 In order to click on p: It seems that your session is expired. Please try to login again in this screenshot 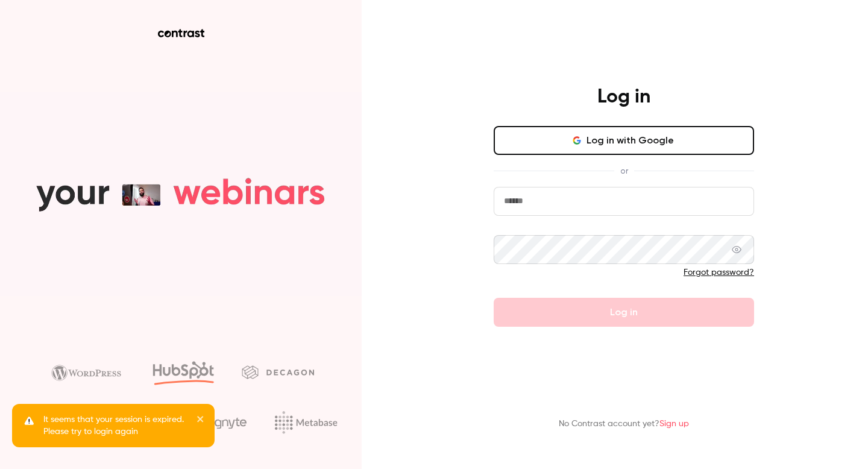, I will do `click(116, 425)`.